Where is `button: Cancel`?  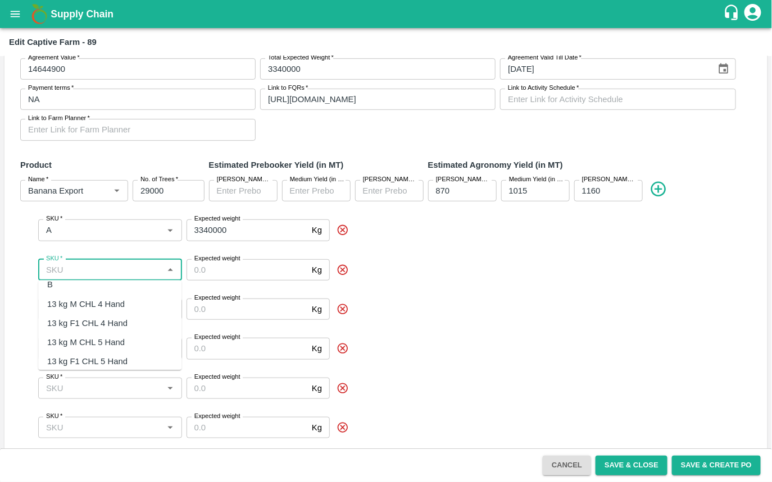 button: Cancel is located at coordinates (567, 466).